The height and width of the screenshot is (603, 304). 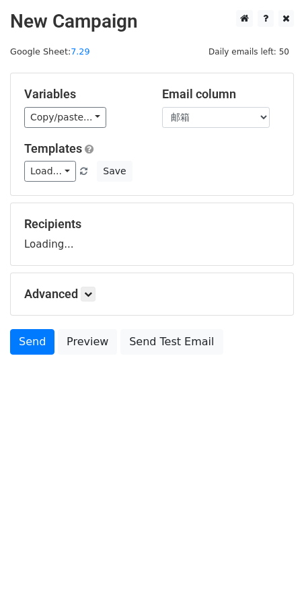 I want to click on h5: Recipients, so click(x=152, y=224).